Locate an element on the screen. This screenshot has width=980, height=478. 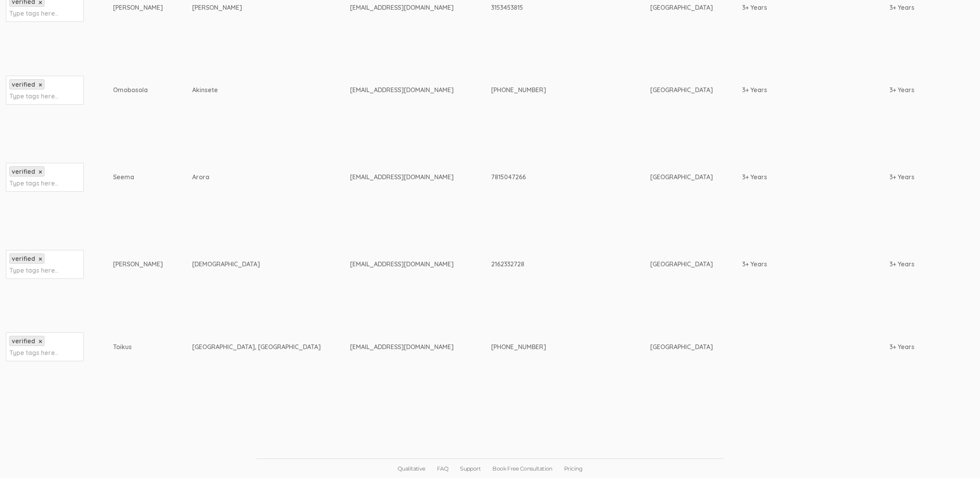
div: Chat Widget is located at coordinates (960, 459).